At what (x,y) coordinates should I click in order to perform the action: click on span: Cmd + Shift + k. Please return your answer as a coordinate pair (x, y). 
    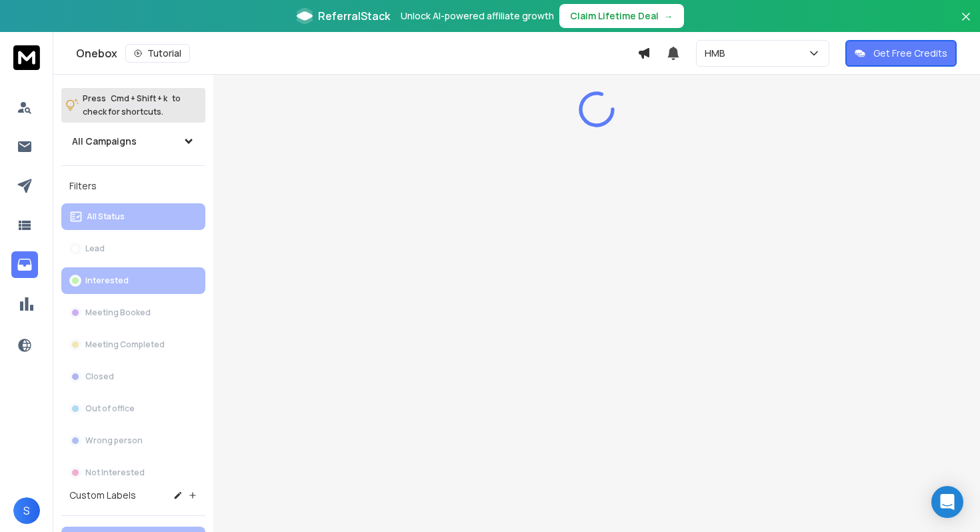
    Looking at the image, I should click on (138, 98).